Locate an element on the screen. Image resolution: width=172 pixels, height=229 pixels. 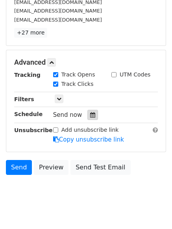
a: Send Test Email is located at coordinates (100, 168).